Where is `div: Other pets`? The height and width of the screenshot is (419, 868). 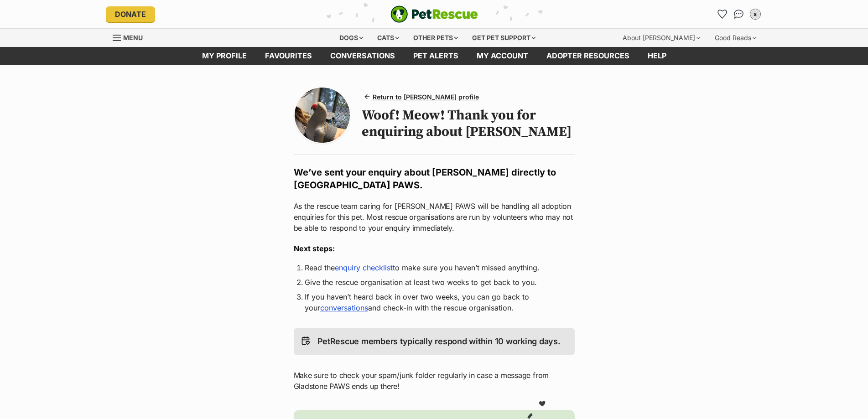 div: Other pets is located at coordinates (436, 38).